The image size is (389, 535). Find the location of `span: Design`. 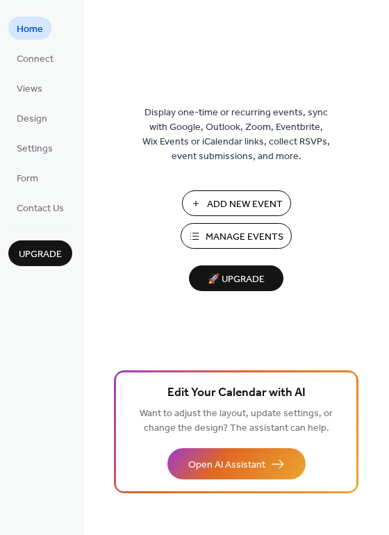

span: Design is located at coordinates (32, 119).